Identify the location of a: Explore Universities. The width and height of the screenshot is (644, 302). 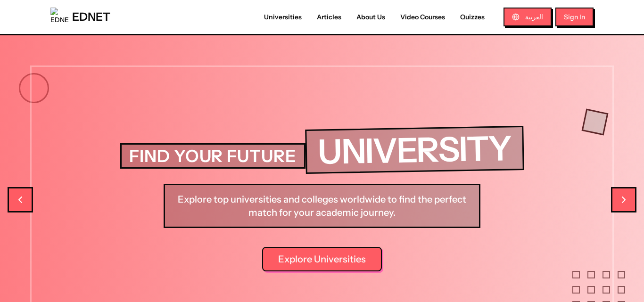
(322, 259).